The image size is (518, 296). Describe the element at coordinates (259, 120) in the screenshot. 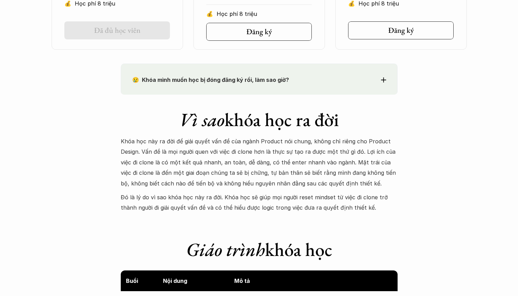

I see `h1: khóa học ra đời` at that location.